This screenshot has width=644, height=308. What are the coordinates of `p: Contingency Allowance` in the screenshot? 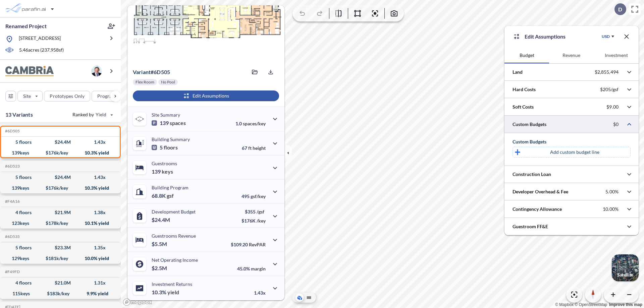 It's located at (537, 209).